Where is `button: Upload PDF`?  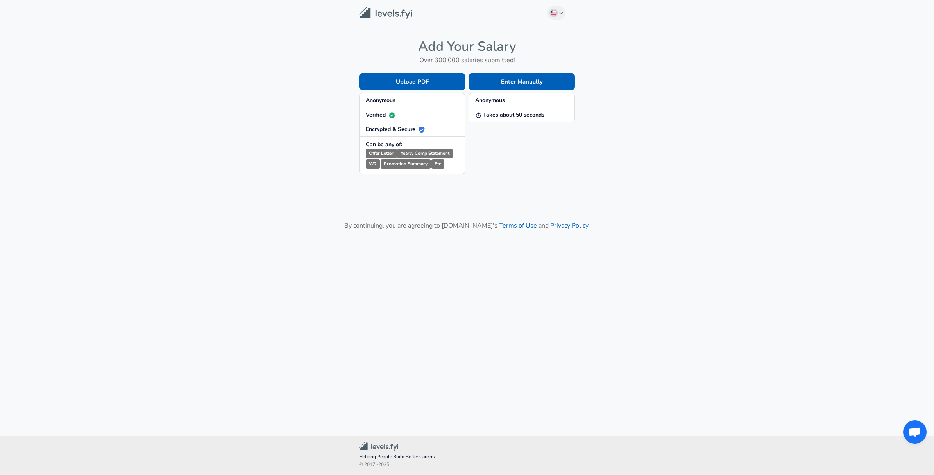
button: Upload PDF is located at coordinates (412, 82).